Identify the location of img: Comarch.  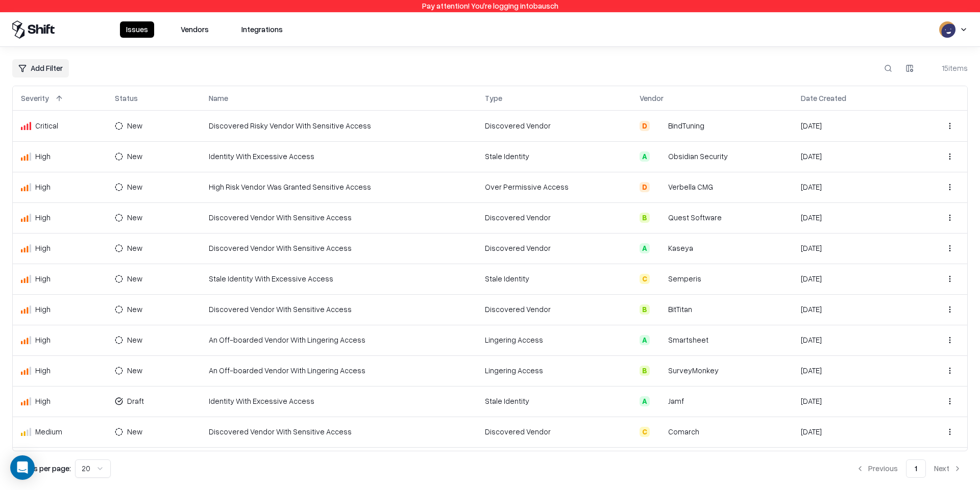
(659, 432).